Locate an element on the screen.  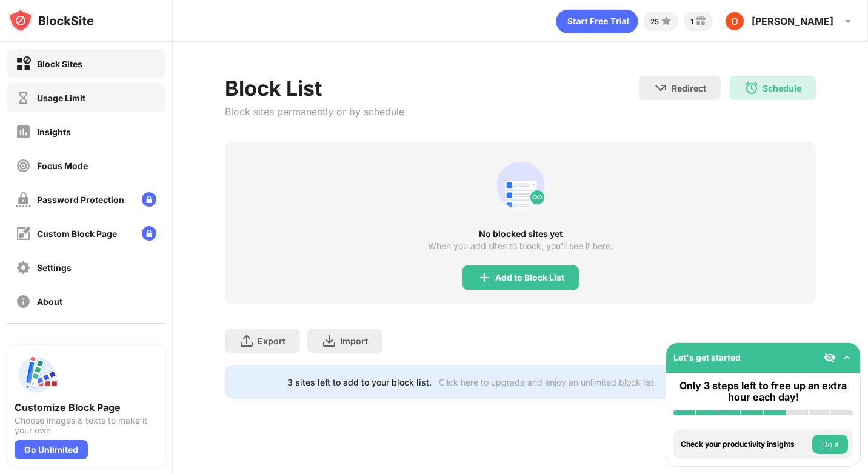
div: Click here to upgrade and enjoy an unlimited block list. is located at coordinates (547, 382).